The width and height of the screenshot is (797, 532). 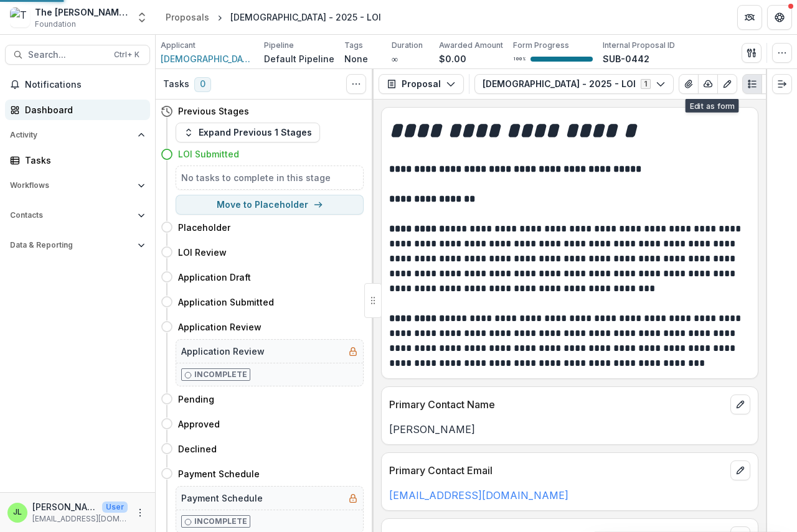 What do you see at coordinates (197, 449) in the screenshot?
I see `h4: Declined` at bounding box center [197, 449].